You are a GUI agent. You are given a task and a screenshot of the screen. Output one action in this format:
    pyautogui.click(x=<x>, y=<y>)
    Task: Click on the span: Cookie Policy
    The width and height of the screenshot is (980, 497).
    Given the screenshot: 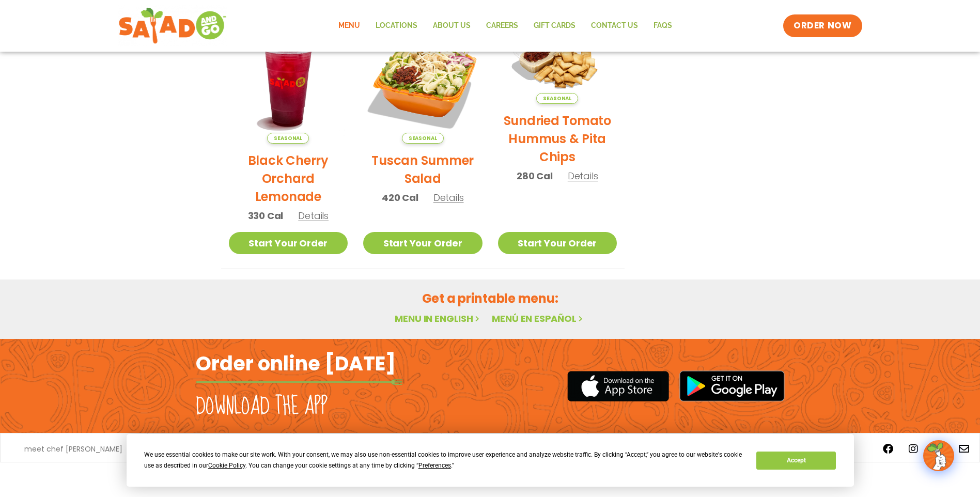 What is the action you would take?
    pyautogui.click(x=227, y=466)
    